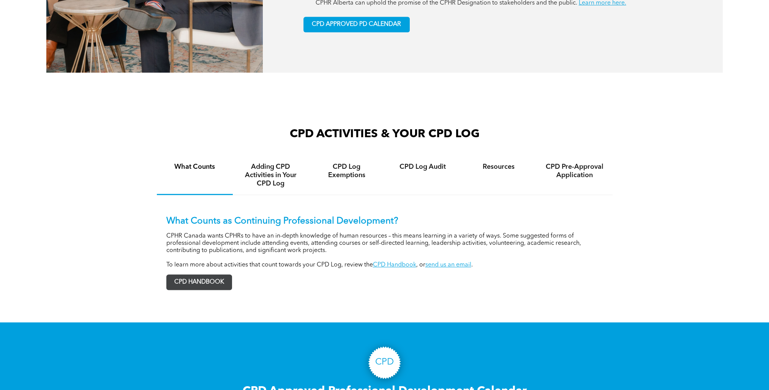  I want to click on p: CPHR Canada wants CPHRs to have an in-depth knowledge of human resources – this means learning in..., so click(385, 243).